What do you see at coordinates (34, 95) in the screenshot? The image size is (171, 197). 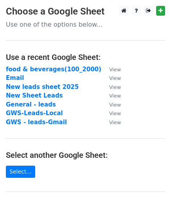 I see `a: New Sheet Leads` at bounding box center [34, 95].